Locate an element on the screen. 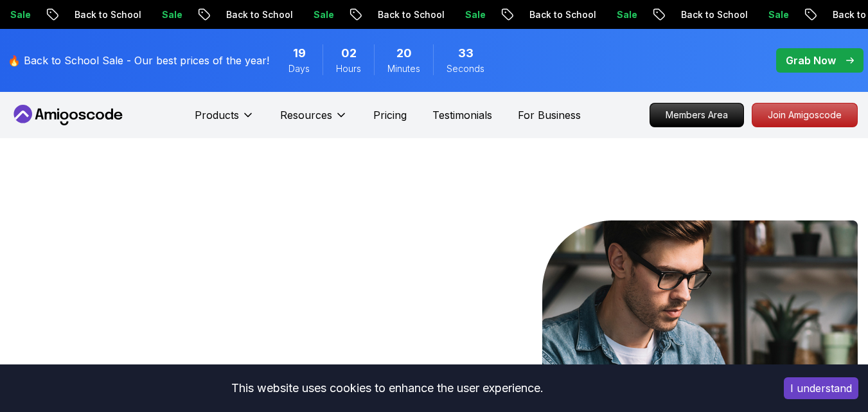 The image size is (868, 412). span: 2 Hours is located at coordinates (349, 53).